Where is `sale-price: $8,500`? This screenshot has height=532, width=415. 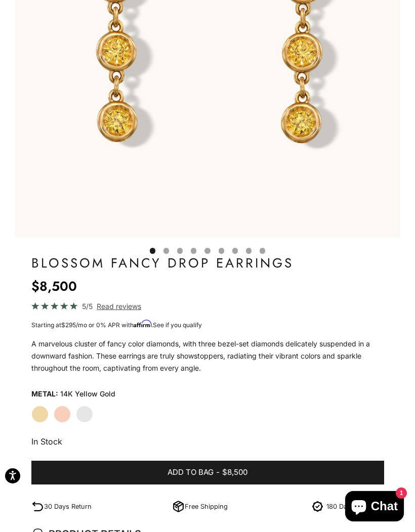
sale-price: $8,500 is located at coordinates (54, 286).